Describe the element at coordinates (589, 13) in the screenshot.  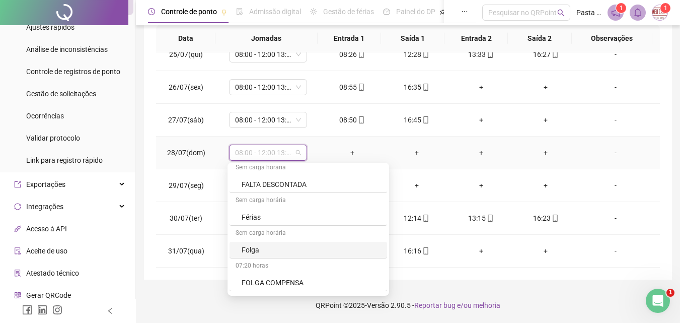
I see `span: Pasta fast` at that location.